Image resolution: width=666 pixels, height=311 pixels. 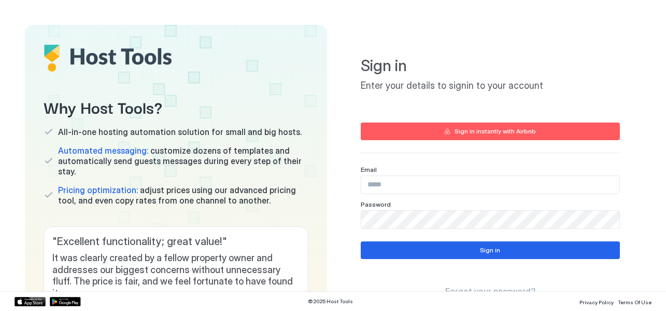 What do you see at coordinates (103, 150) in the screenshot?
I see `span: Automated messaging:` at bounding box center [103, 150].